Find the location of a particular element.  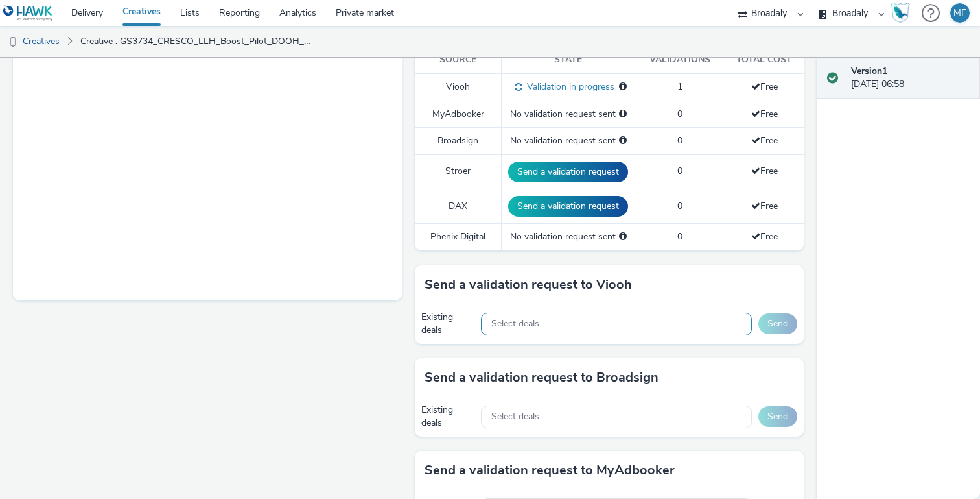

strong: Version 1 is located at coordinates (869, 70).